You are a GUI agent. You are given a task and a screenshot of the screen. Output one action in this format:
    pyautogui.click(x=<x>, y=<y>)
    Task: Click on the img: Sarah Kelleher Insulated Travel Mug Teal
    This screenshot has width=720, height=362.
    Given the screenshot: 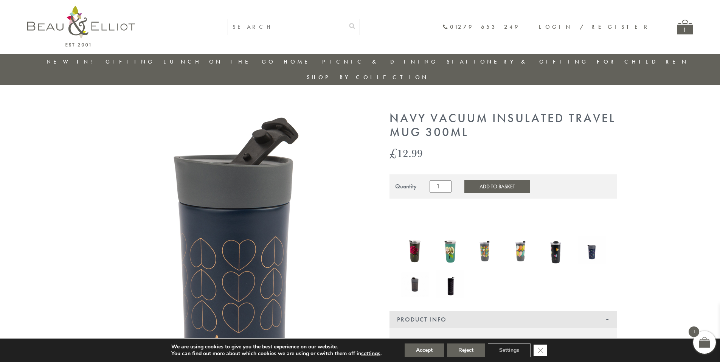 What is the action you would take?
    pyautogui.click(x=450, y=250)
    